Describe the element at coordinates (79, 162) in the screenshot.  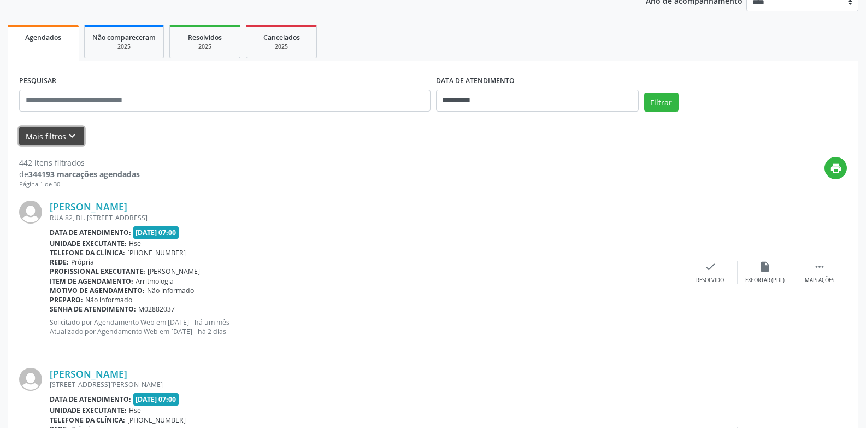
I see `div: 442 itens filtrados` at that location.